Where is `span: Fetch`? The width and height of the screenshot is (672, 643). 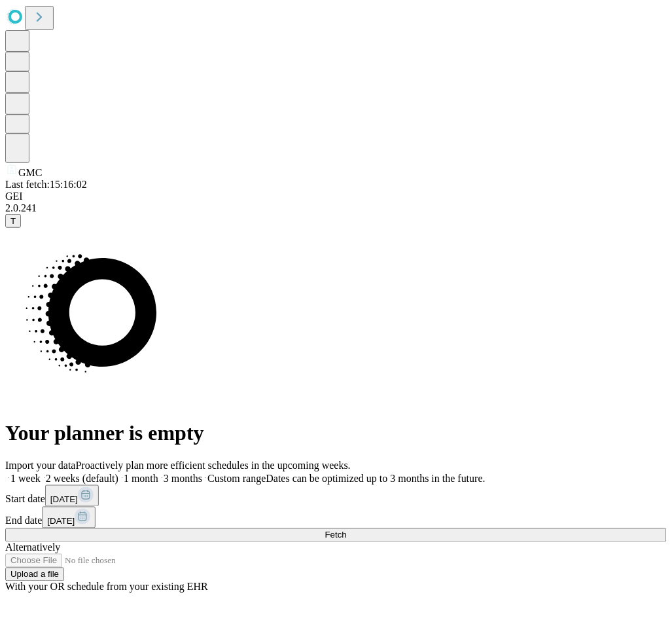 span: Fetch is located at coordinates (336, 535).